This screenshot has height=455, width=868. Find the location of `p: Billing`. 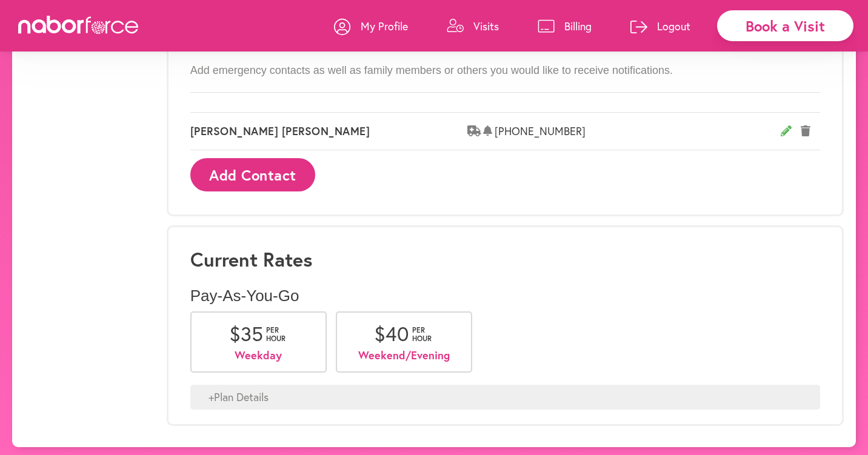

p: Billing is located at coordinates (577, 26).